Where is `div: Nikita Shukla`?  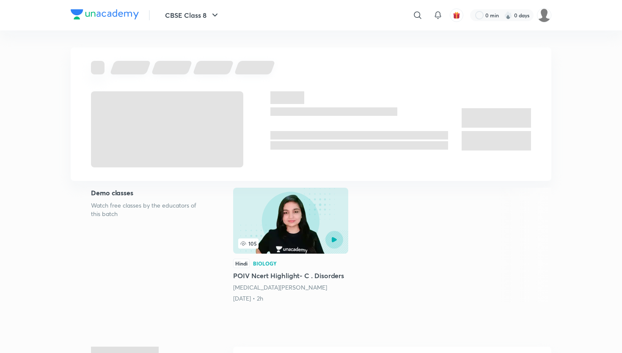 div: Nikita Shukla is located at coordinates (290, 288).